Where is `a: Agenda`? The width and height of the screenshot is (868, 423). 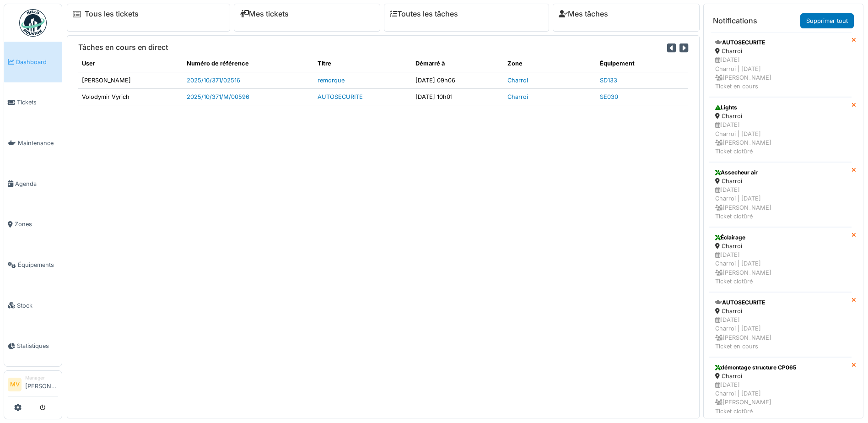
a: Agenda is located at coordinates (33, 183).